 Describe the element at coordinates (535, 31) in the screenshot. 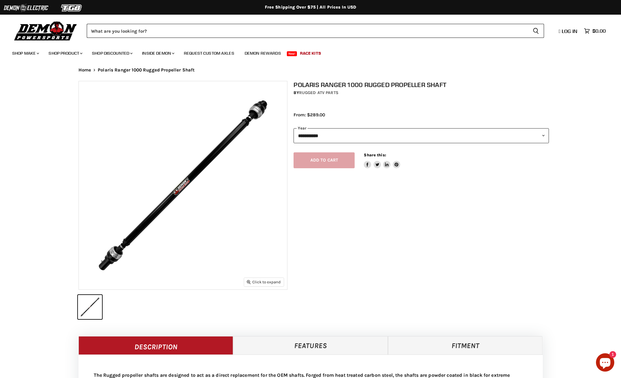

I see `button: Search` at that location.